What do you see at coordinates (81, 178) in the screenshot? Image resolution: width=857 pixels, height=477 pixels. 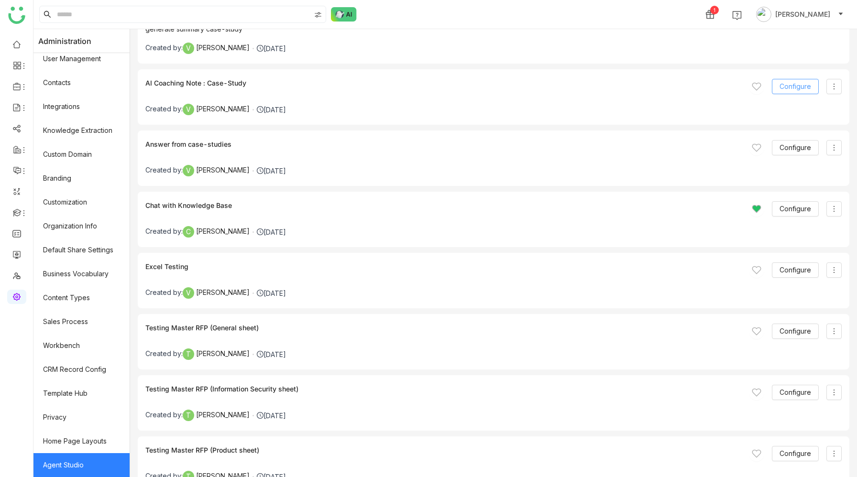 I see `a: Branding` at bounding box center [81, 178].